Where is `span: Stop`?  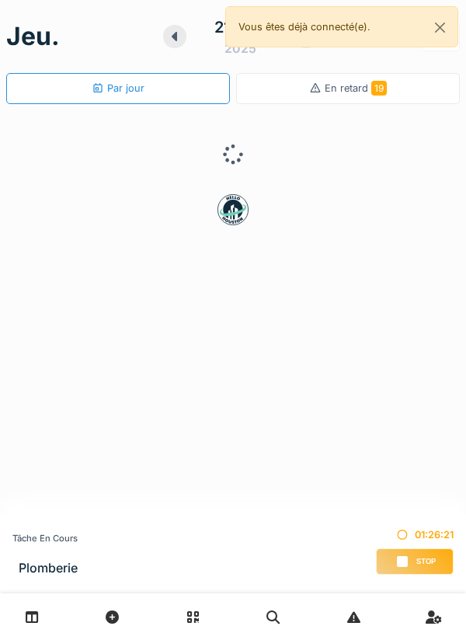 span: Stop is located at coordinates (425, 561).